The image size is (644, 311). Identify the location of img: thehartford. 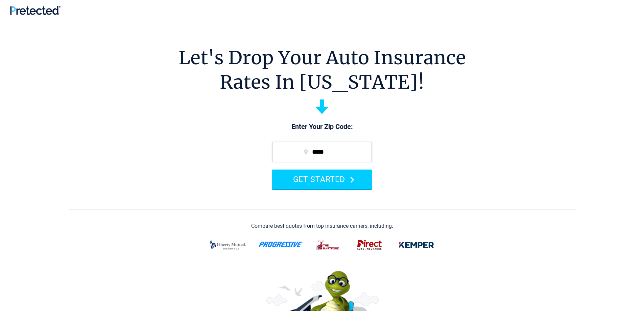
(328, 245).